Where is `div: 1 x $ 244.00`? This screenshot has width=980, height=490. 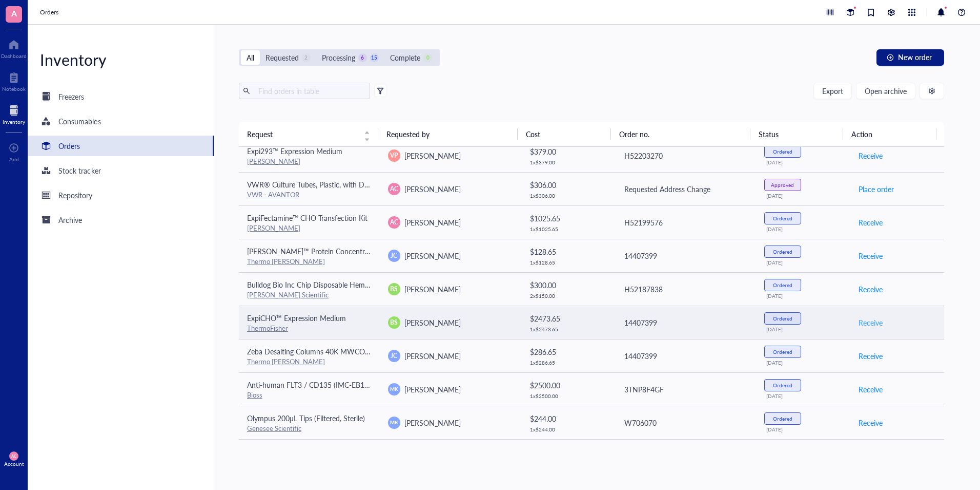 div: 1 x $ 244.00 is located at coordinates (568, 429).